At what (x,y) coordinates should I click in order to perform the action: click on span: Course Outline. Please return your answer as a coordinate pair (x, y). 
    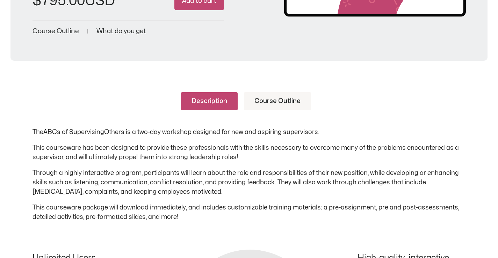
    Looking at the image, I should click on (56, 31).